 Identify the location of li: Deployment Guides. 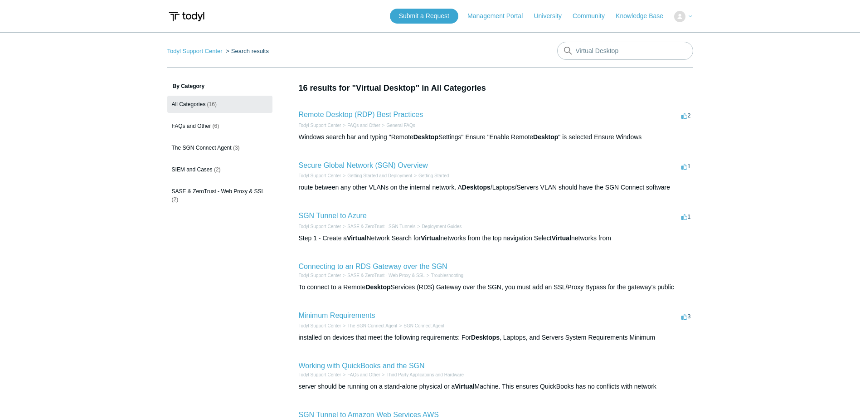
(439, 226).